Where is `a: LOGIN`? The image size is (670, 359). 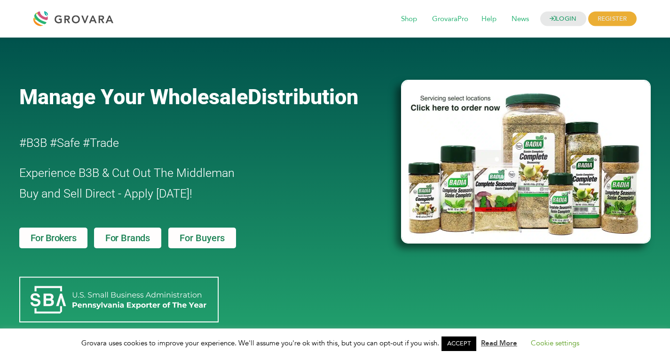 a: LOGIN is located at coordinates (563, 19).